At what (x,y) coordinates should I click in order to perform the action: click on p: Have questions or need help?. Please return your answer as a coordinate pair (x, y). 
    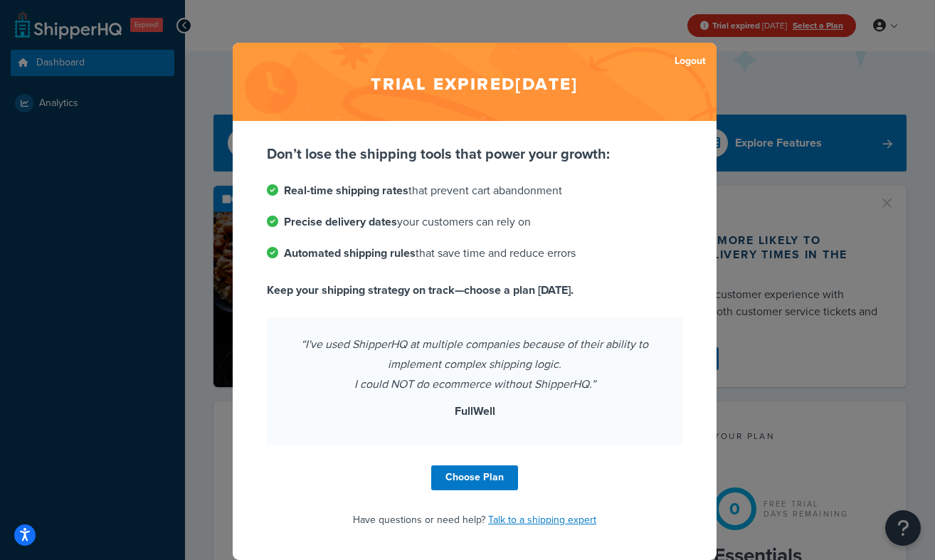
    Looking at the image, I should click on (474, 520).